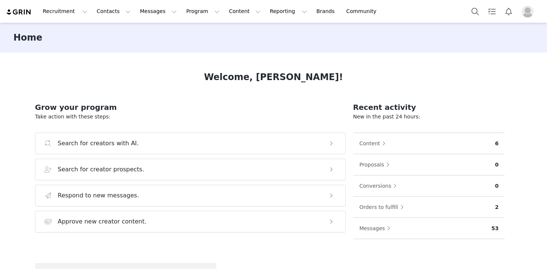 The width and height of the screenshot is (547, 273). Describe the element at coordinates (98, 195) in the screenshot. I see `h3: Respond to new messages.` at that location.